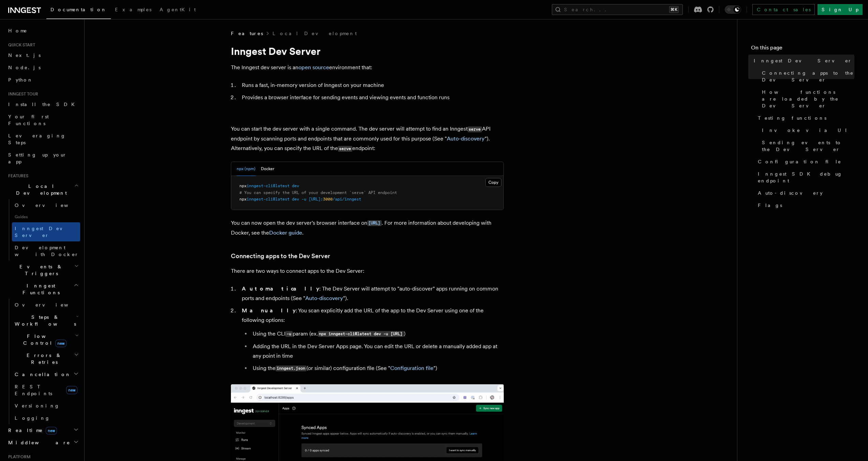  Describe the element at coordinates (33, 390) in the screenshot. I see `span: REST Endpoints` at that location.